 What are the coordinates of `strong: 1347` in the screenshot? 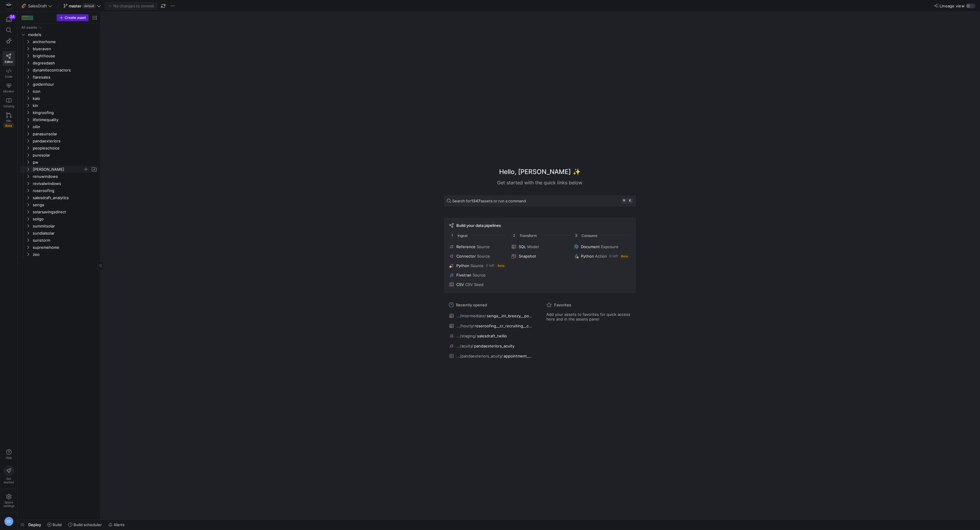 It's located at (476, 201).